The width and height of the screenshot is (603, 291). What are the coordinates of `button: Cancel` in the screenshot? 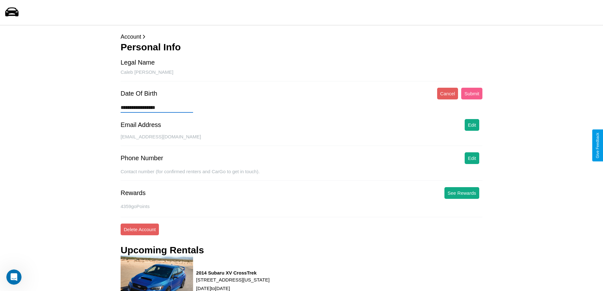 It's located at (448, 93).